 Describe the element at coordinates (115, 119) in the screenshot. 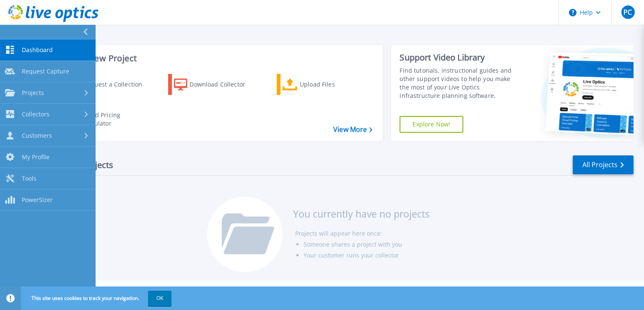

I see `div: Cloud Pricing Calculator` at that location.